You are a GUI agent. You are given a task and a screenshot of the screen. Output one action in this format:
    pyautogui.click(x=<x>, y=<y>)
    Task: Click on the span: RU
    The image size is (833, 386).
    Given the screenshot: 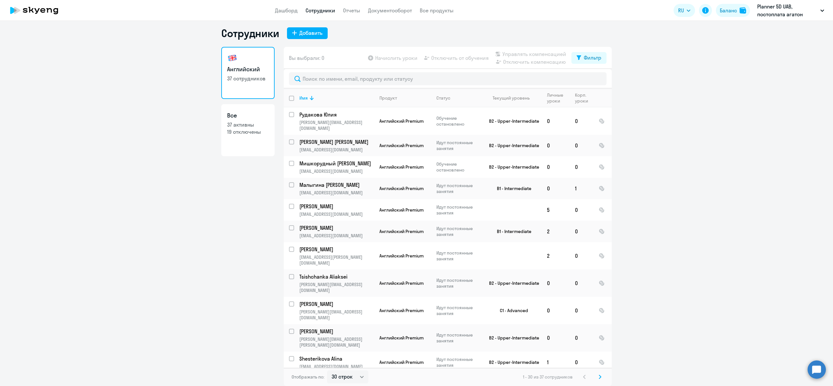 What is the action you would take?
    pyautogui.click(x=681, y=10)
    